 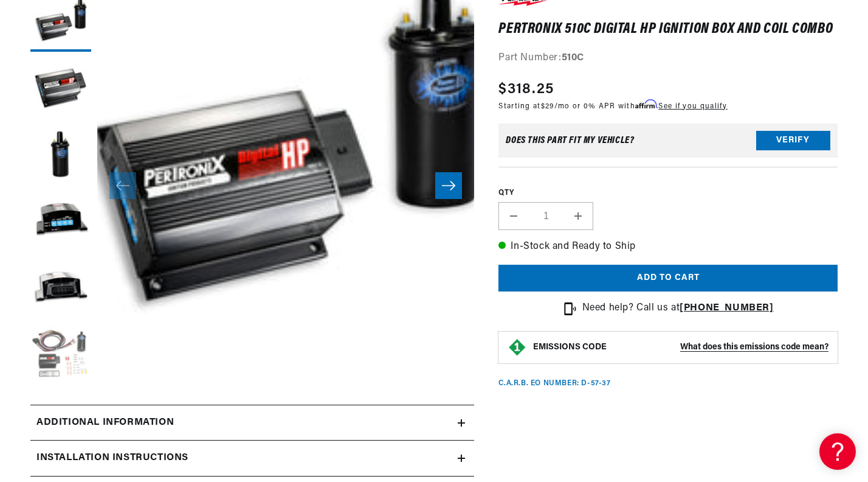 I want to click on summary: Installation instructions, so click(x=253, y=458).